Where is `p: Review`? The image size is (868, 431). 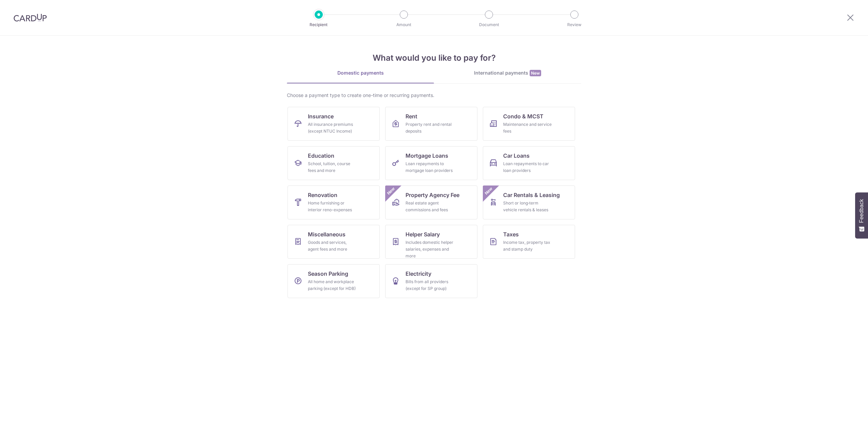 p: Review is located at coordinates (575, 25).